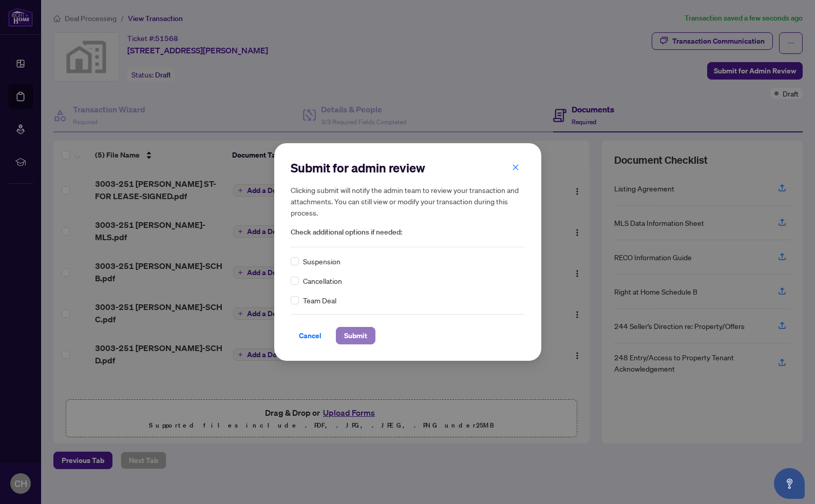 The image size is (815, 504). Describe the element at coordinates (319, 300) in the screenshot. I see `span: Team Deal` at that location.